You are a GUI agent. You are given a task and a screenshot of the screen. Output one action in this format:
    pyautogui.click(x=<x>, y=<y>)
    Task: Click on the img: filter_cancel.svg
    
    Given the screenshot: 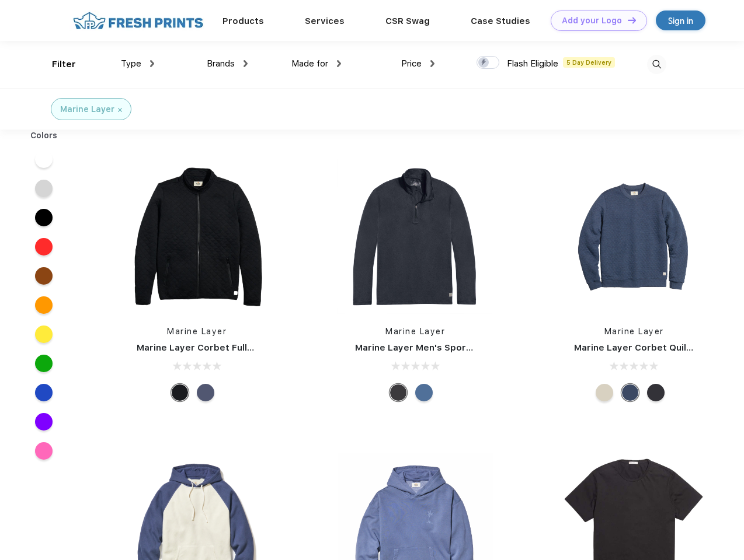 What is the action you would take?
    pyautogui.click(x=120, y=110)
    